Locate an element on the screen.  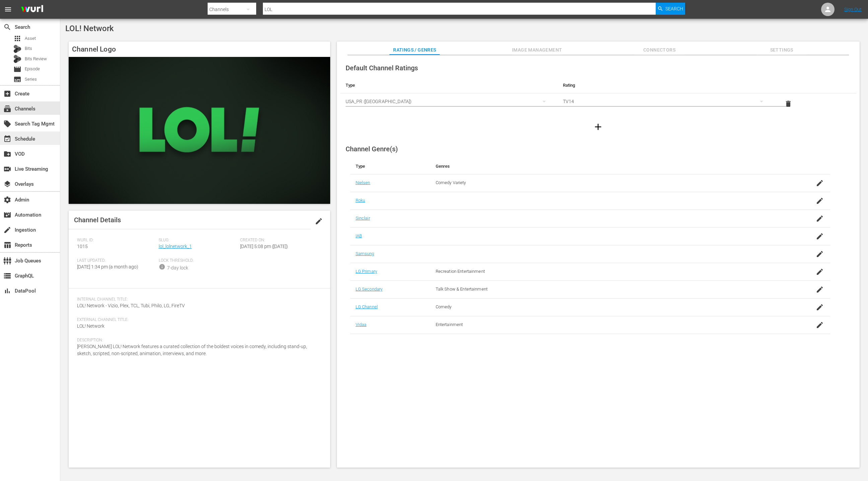
span: edit is located at coordinates (319, 221).